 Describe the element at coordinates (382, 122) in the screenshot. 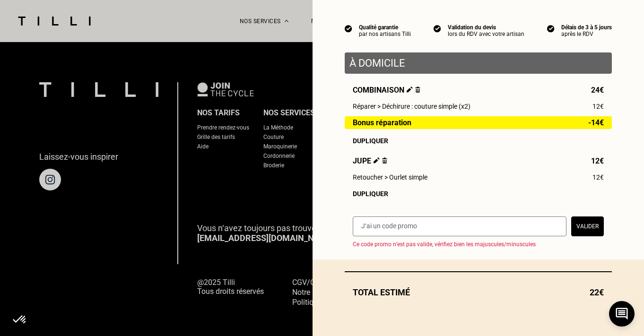

I see `span: Bonus réparation` at that location.